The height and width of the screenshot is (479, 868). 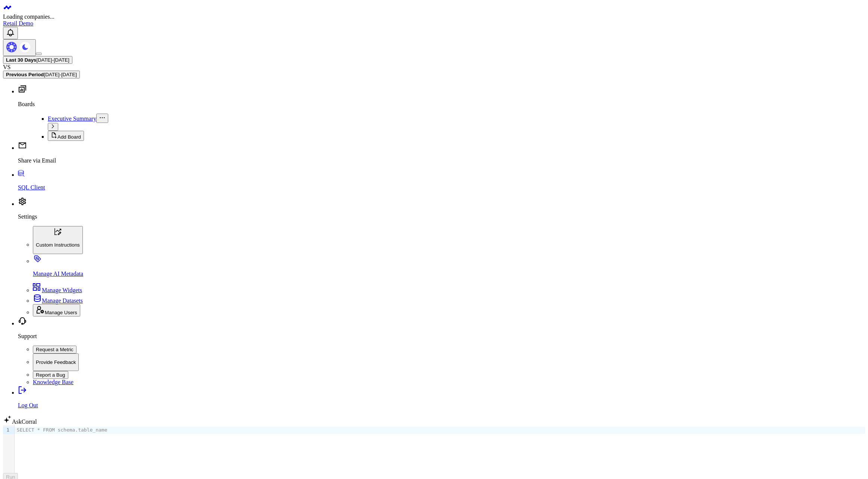 What do you see at coordinates (53, 382) in the screenshot?
I see `a: Knowledge Base` at bounding box center [53, 382].